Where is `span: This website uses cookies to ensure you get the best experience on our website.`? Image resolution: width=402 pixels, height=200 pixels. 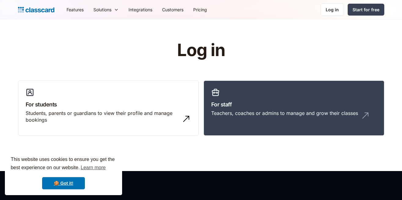
span: This website uses cookies to ensure you get the best experience on our website. is located at coordinates (64, 164).